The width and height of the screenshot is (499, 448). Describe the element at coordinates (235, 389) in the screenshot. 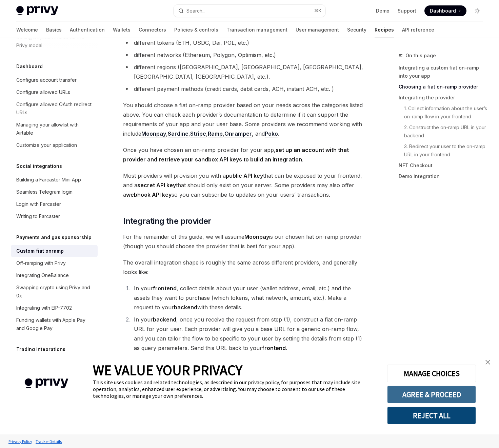

I see `div: This site uses cookies and related technologies, as described in our privacy policy, for purposes...` at that location.